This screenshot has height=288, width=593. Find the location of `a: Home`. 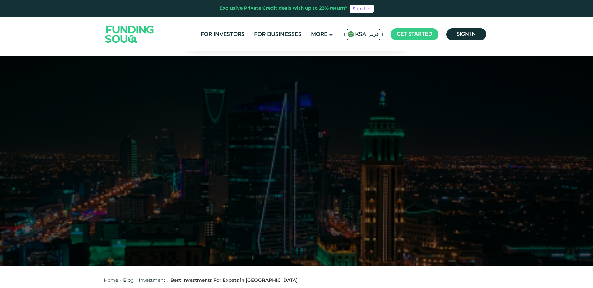

a: Home is located at coordinates (111, 280).